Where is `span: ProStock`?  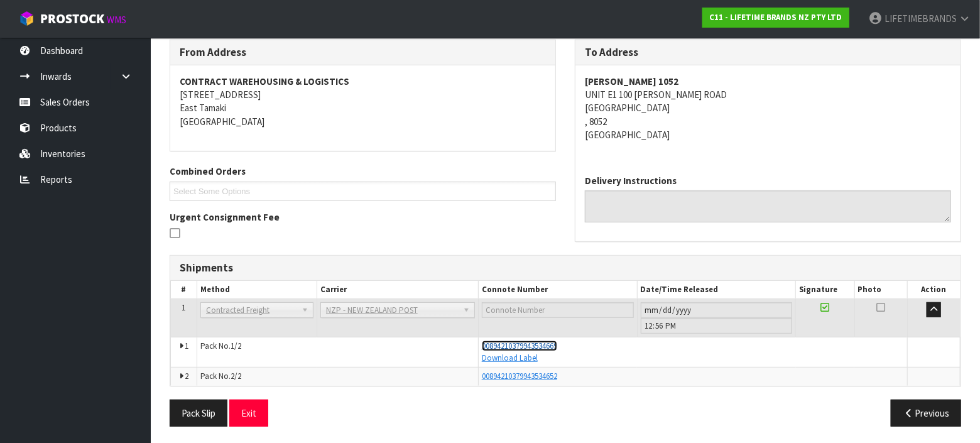
span: ProStock is located at coordinates (73, 19).